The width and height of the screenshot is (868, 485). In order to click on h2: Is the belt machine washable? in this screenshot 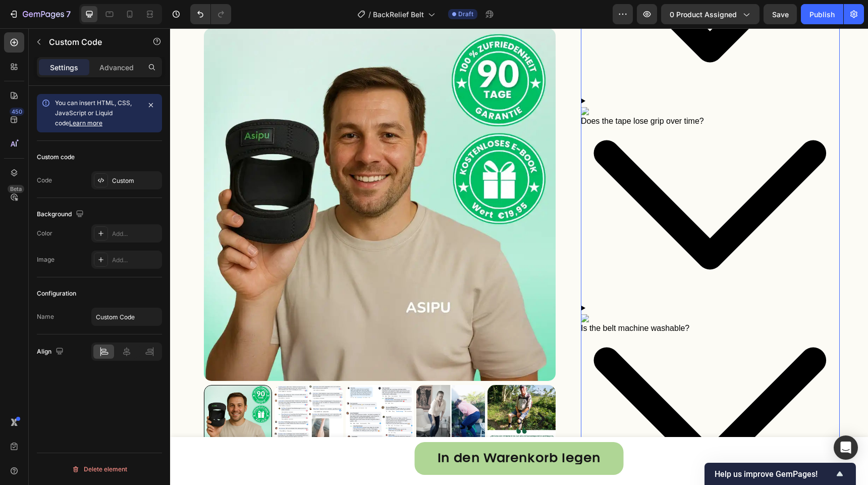, I will do `click(540, 300)`.